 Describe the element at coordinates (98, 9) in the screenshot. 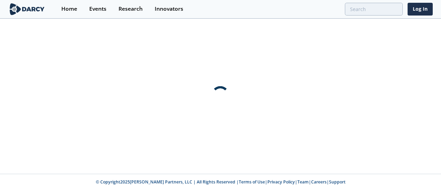

I see `div: Events` at that location.